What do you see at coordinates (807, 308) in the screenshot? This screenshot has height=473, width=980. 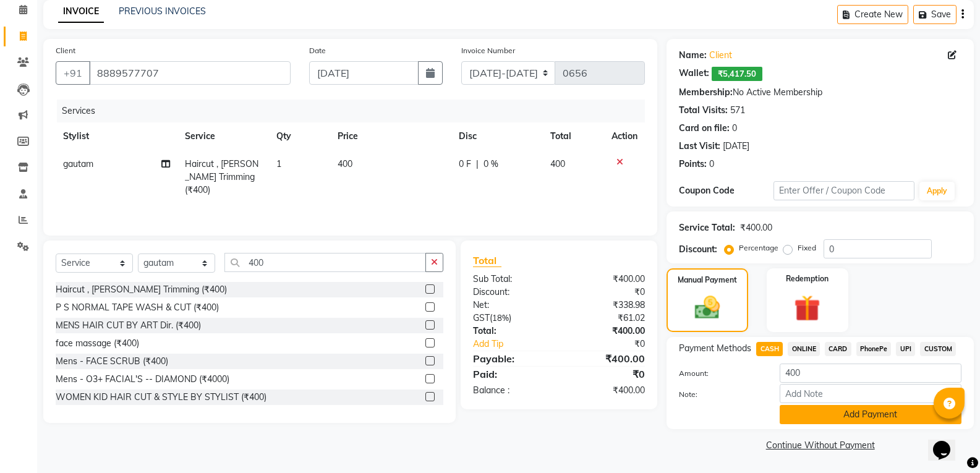 I see `img: _gift.svg` at bounding box center [807, 308].